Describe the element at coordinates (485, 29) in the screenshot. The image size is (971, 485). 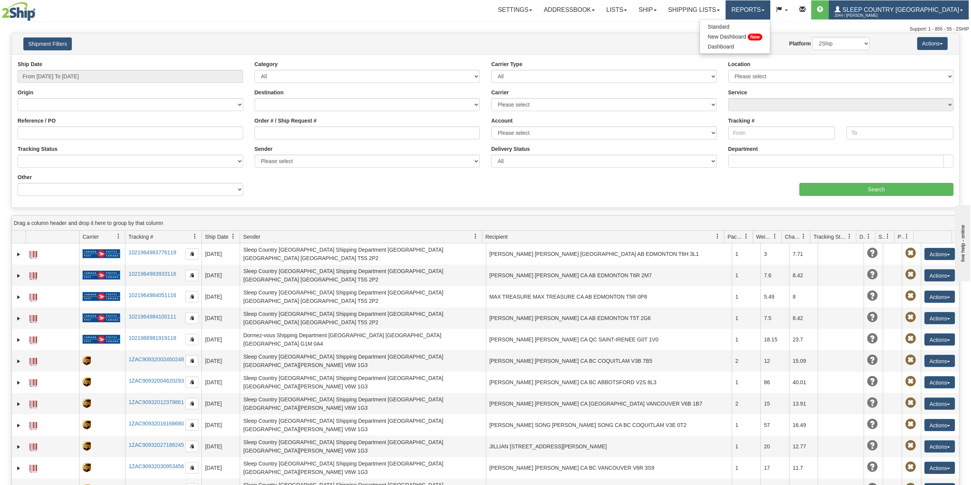
I see `div: Support: 1 - 855 - 55 - 2SHIP` at that location.